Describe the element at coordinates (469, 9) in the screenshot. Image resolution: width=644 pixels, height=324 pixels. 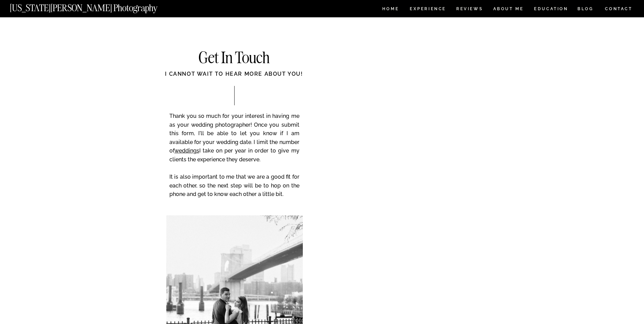
I see `a: REVIEWS` at that location.